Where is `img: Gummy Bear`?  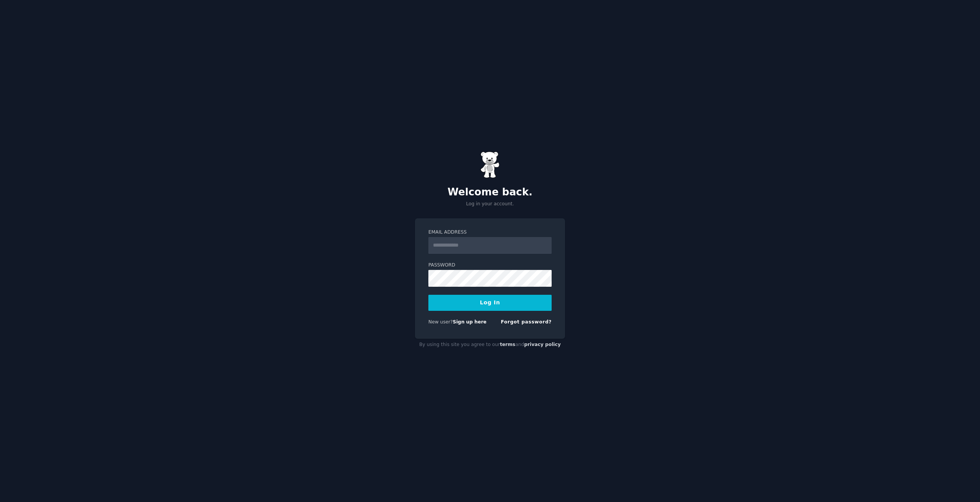 img: Gummy Bear is located at coordinates (490, 165).